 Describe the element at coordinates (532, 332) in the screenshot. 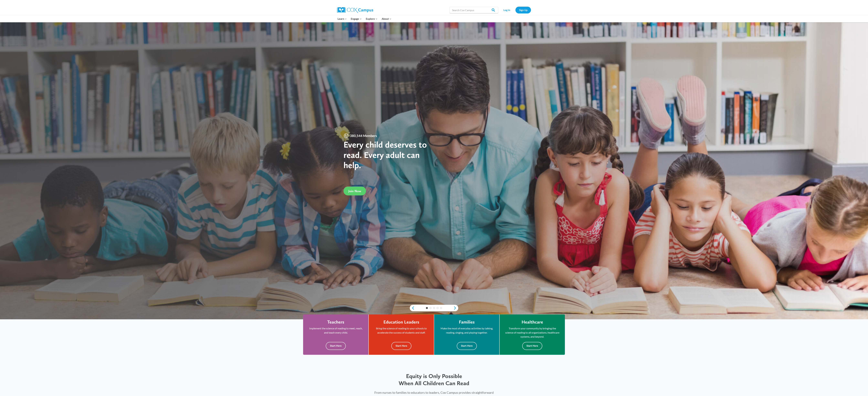

I see `p: Transform your community by bringing the science of reading to all organizations, healthcare syst...` at that location.